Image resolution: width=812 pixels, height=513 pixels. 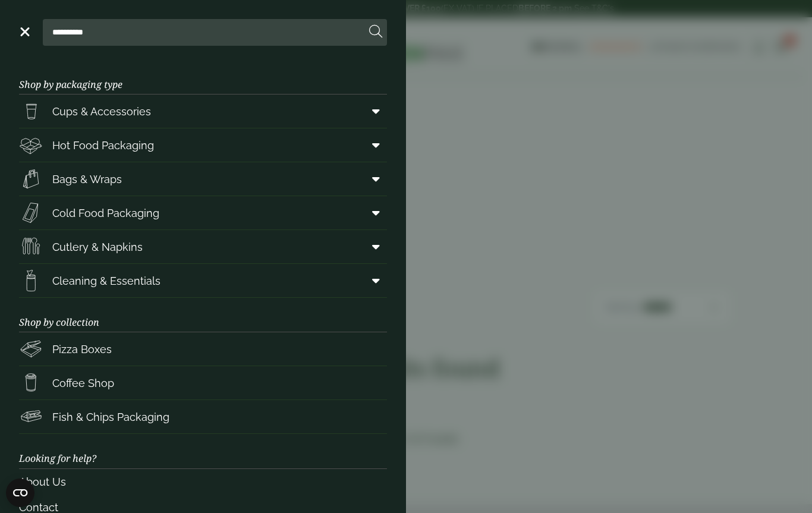 What do you see at coordinates (31, 280) in the screenshot?
I see `img: open-wipe.svg` at bounding box center [31, 280].